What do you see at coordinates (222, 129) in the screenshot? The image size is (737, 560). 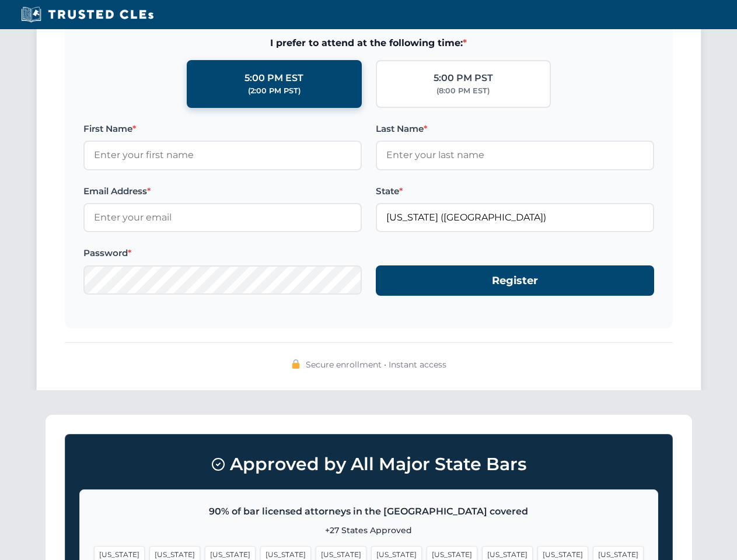 I see `label: First Name` at bounding box center [222, 129].